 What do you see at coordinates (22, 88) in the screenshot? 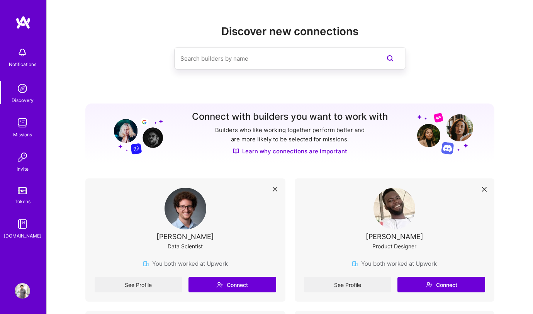
I see `img: discovery` at bounding box center [22, 88].